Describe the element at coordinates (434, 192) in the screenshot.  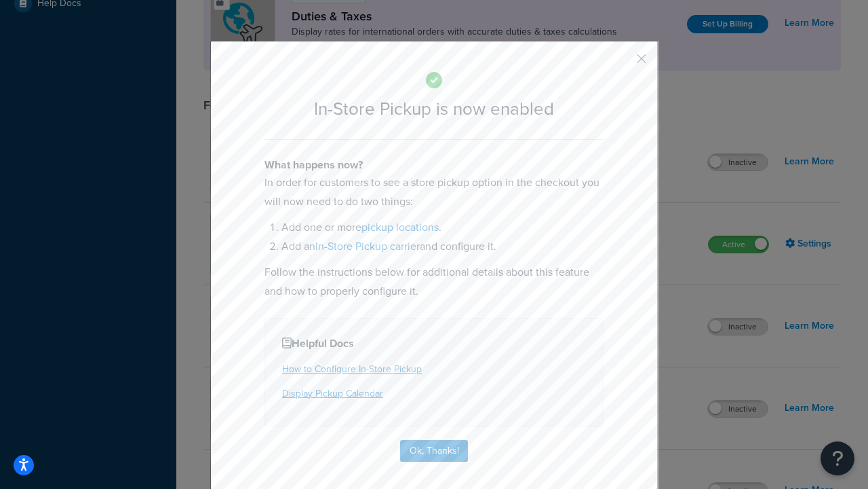
I see `p: In order for customers to see a store pickup option in the checkout you will now need to do two t...` at that location.